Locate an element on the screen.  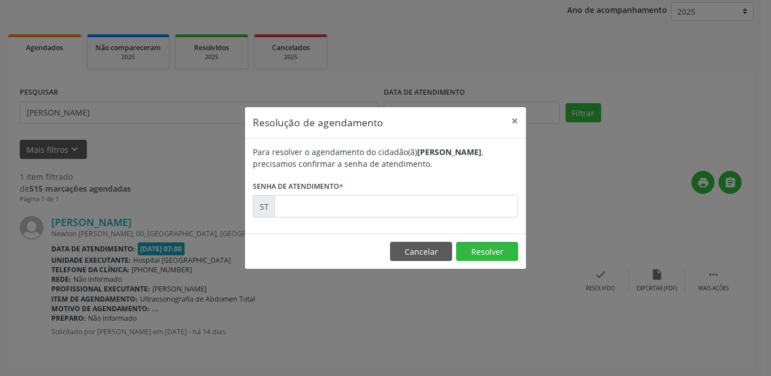
button: Resolver is located at coordinates (487, 252).